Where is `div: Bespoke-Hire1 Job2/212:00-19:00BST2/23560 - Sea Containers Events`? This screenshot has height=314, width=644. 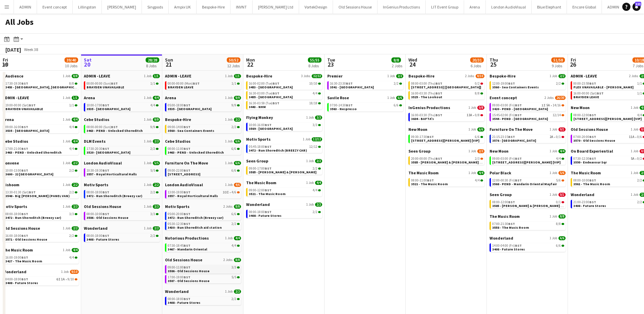
div: Bespoke-Hire1 Job2/212:00-19:00BST2/23560 - Sea Containers Events is located at coordinates (528, 84).